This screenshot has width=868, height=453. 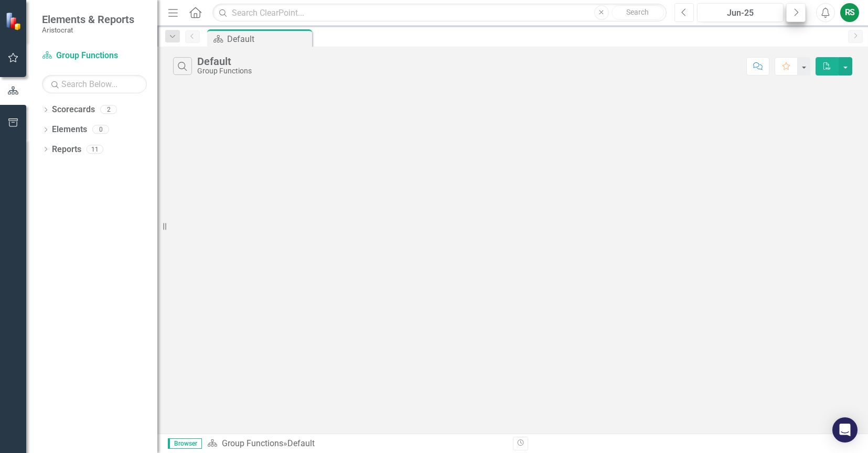 I want to click on button: Search, so click(x=638, y=13).